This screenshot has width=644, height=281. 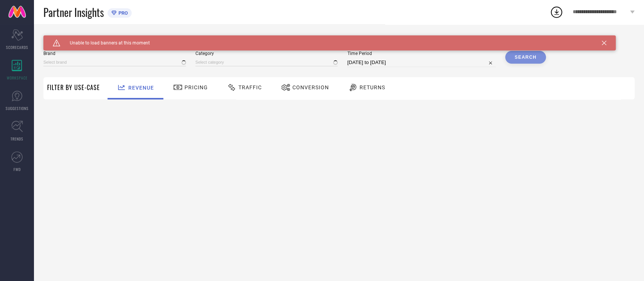 I want to click on span: SUGGESTIONS, so click(x=17, y=108).